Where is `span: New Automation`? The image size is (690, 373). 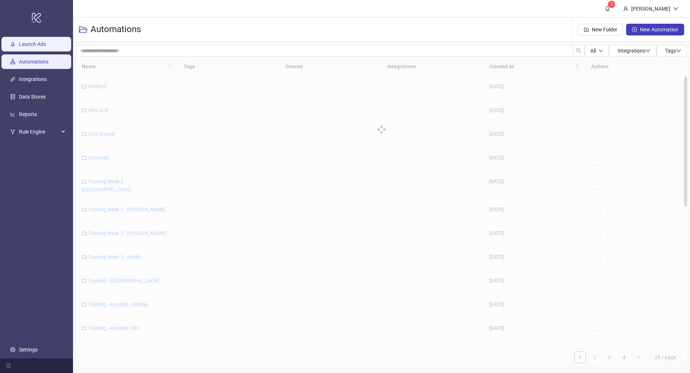
span: New Automation is located at coordinates (659, 30).